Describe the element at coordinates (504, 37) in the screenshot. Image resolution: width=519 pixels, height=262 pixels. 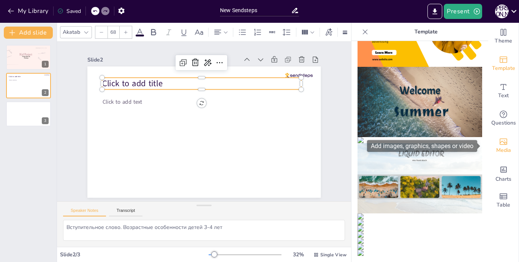
I see `div: Change the overall theme` at that location.